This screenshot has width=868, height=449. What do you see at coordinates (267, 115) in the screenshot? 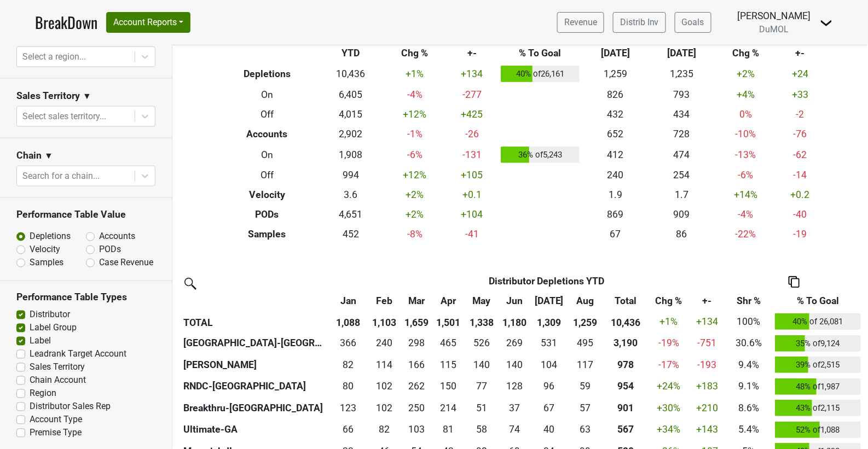
I see `th: Off` at bounding box center [267, 115].